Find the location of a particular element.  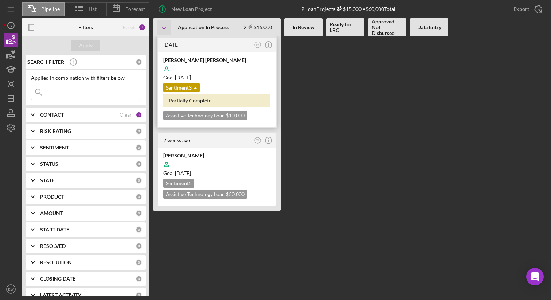

b: Ready for LRC is located at coordinates (345, 27).